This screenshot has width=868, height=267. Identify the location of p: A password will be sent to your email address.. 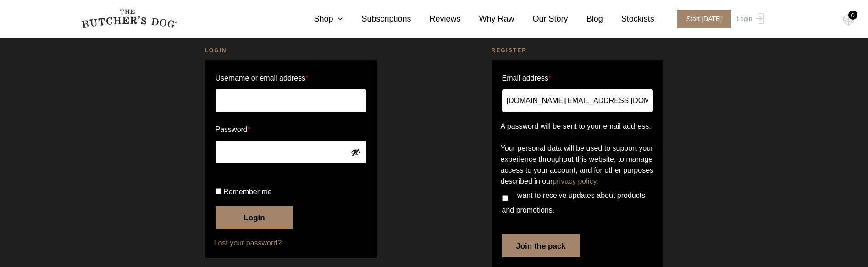
(577, 126).